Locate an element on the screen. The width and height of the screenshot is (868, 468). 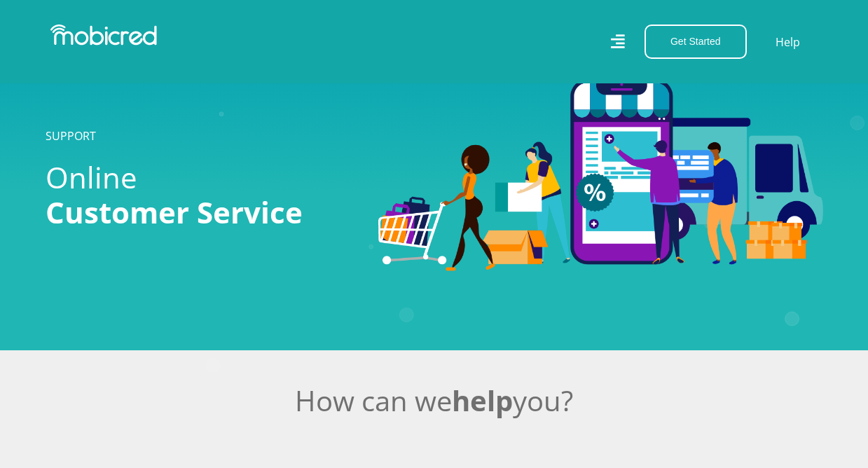
button: Get Started is located at coordinates (696, 41).